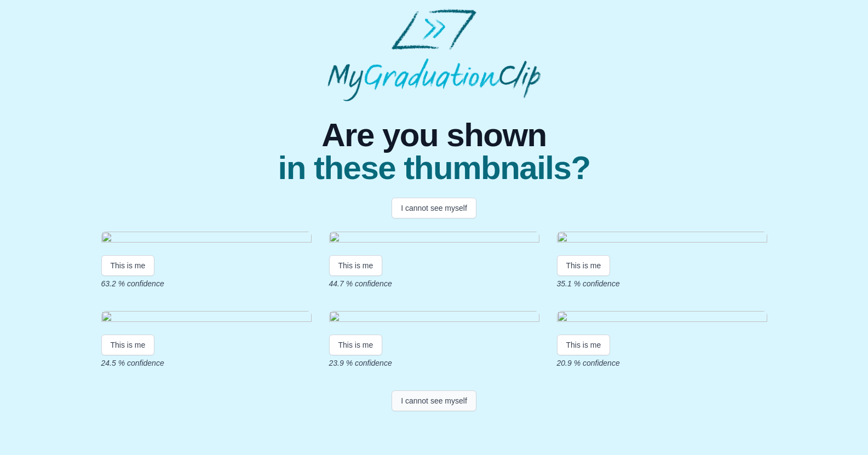 The image size is (868, 455). Describe the element at coordinates (207, 284) in the screenshot. I see `p: 63.2 % confidence` at that location.